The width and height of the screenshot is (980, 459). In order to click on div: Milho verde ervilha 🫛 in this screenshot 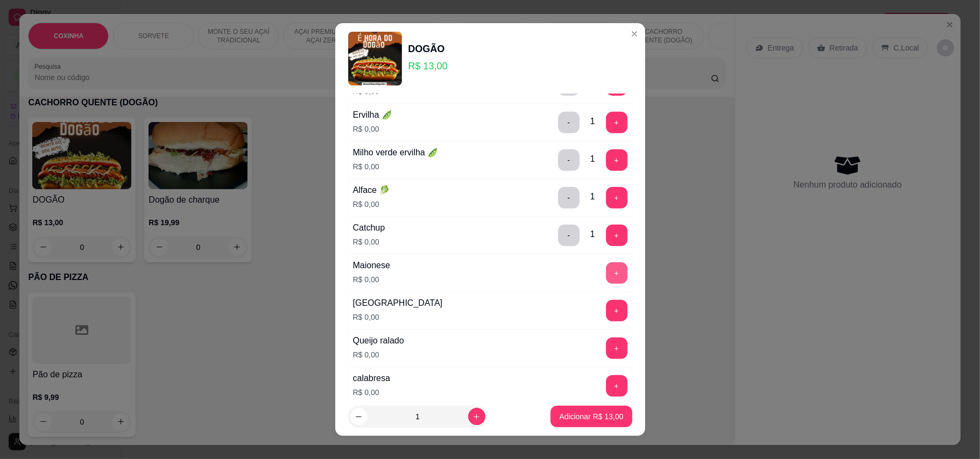, I will do `click(395, 153)`.